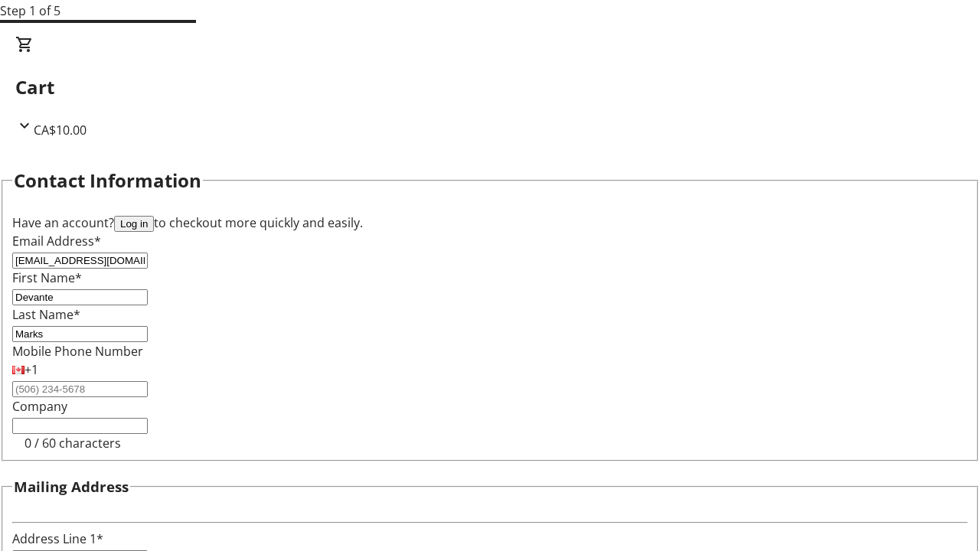  Describe the element at coordinates (107, 180) in the screenshot. I see `h2: Contact Information` at that location.